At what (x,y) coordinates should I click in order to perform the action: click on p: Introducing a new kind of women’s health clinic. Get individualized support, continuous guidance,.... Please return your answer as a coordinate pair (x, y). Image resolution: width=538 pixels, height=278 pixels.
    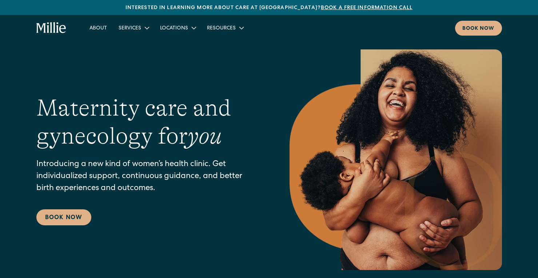
    Looking at the image, I should click on (148, 177).